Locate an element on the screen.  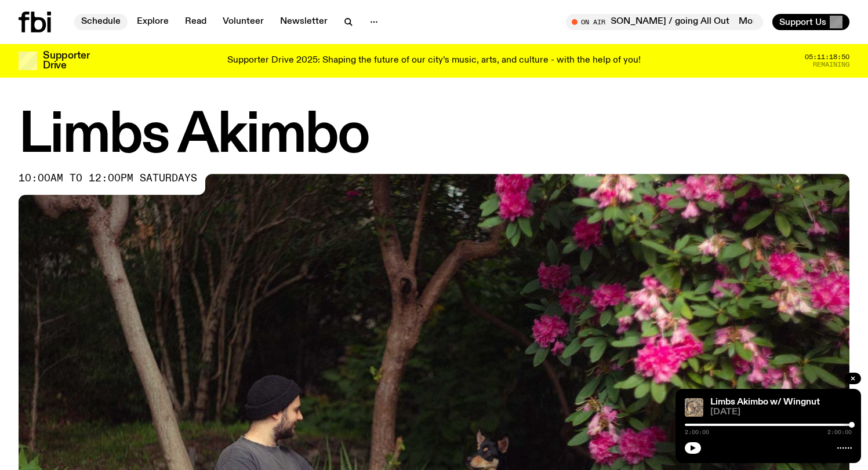
h1: Limbs Akimbo is located at coordinates (434, 136).